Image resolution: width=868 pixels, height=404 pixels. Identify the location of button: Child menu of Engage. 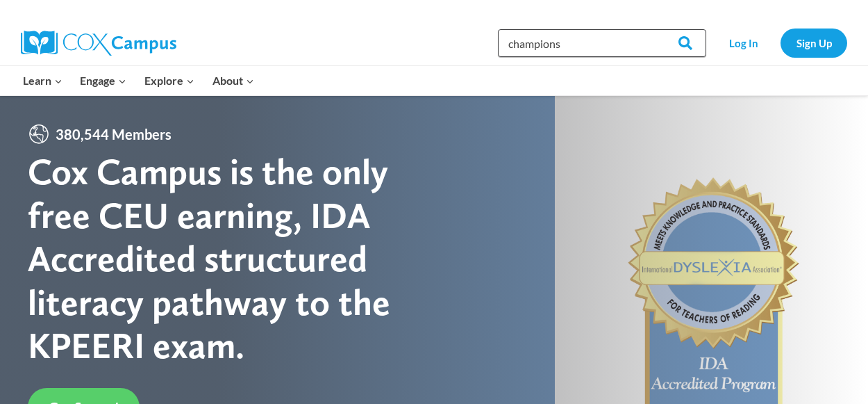
(103, 80).